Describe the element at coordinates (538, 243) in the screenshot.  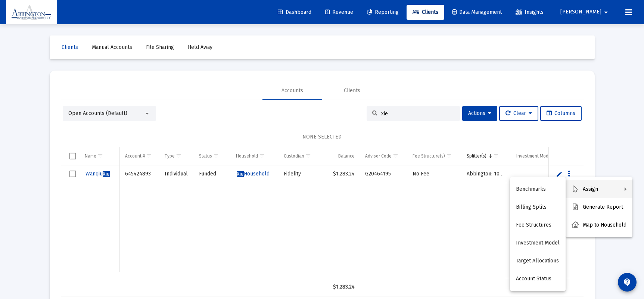
I see `button: Investment Model` at that location.